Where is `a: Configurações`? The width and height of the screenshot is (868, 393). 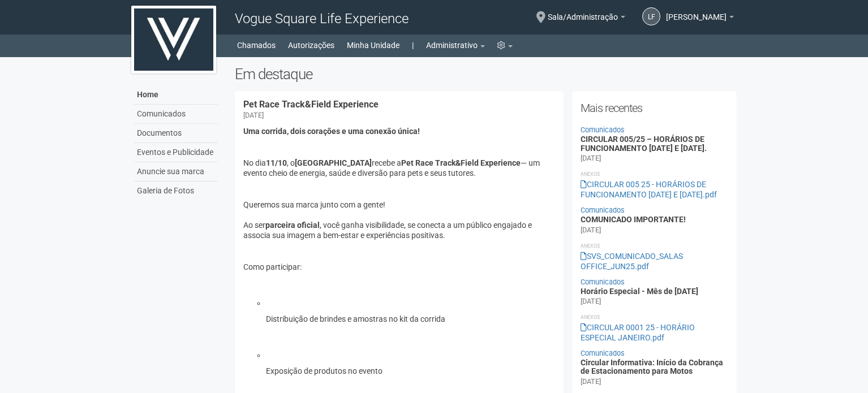 a: Configurações is located at coordinates (505, 45).